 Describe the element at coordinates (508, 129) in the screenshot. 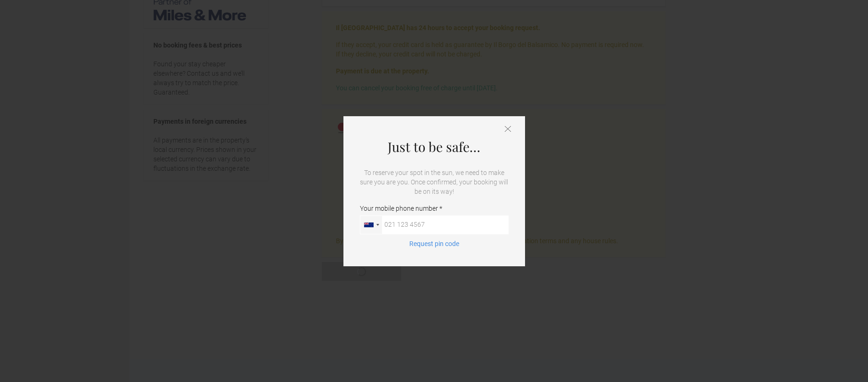

I see `button: Close` at that location.